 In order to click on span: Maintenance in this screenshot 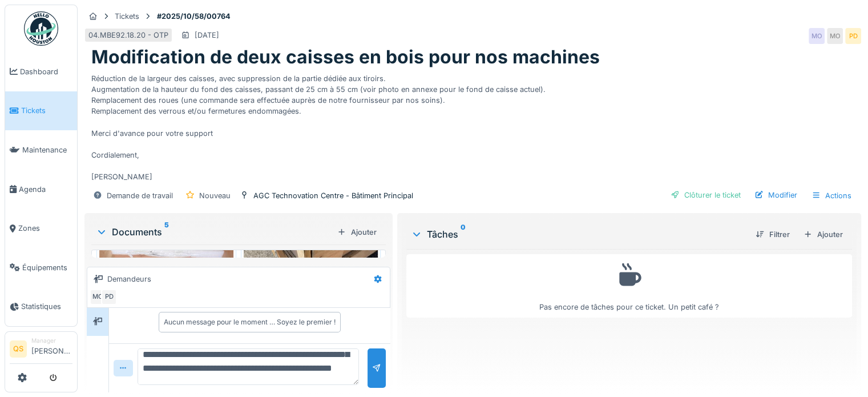, I will do `click(47, 150)`.